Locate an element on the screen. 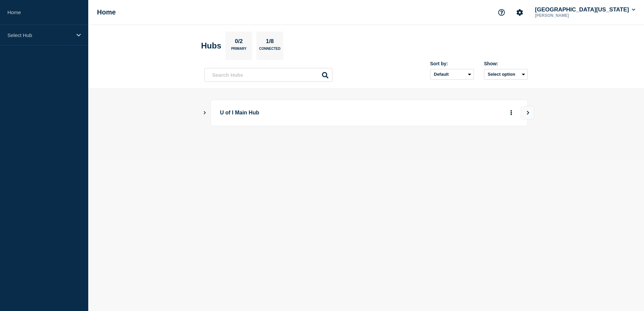 Image resolution: width=644 pixels, height=311 pixels. button: Support is located at coordinates (502, 13).